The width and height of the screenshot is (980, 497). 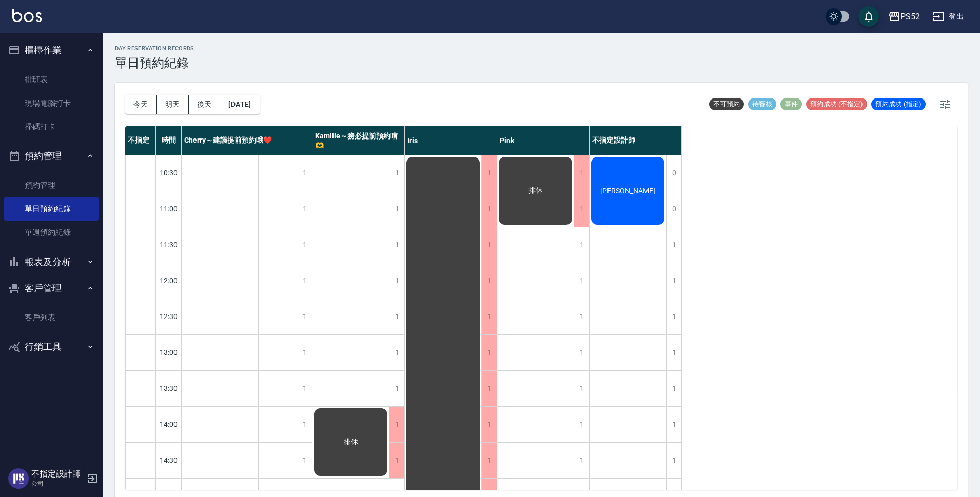 I want to click on span: 待審核, so click(x=762, y=105).